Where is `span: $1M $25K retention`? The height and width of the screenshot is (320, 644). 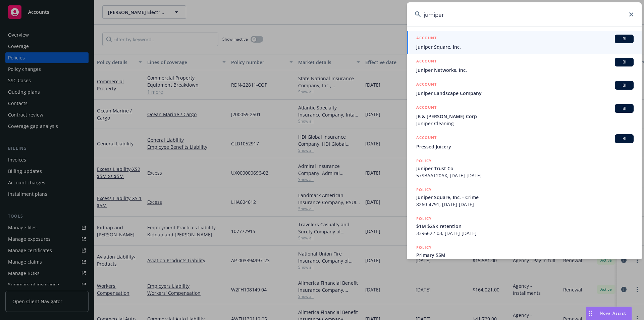
span: $1M $25K retention is located at coordinates (525, 226).